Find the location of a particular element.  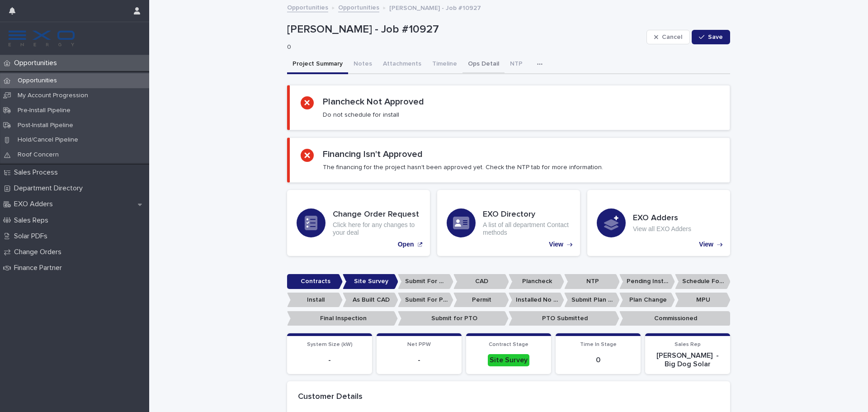

p: Pre-Install Pipeline is located at coordinates (44, 110).